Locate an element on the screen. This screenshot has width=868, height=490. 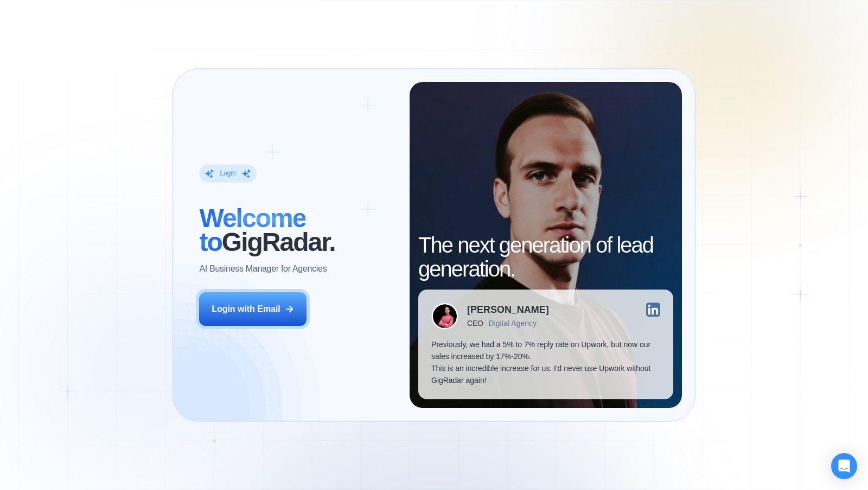
div: Login with Email is located at coordinates (246, 309).